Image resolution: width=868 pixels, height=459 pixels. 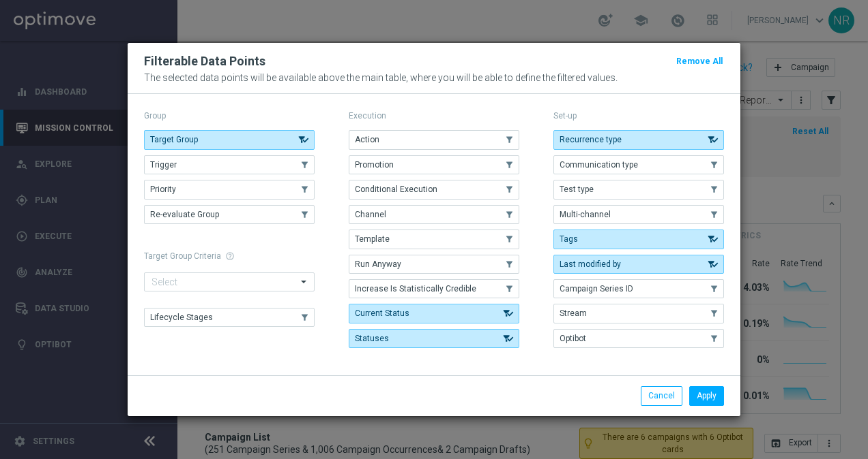 What do you see at coordinates (382, 313) in the screenshot?
I see `span: Current Status` at bounding box center [382, 313].